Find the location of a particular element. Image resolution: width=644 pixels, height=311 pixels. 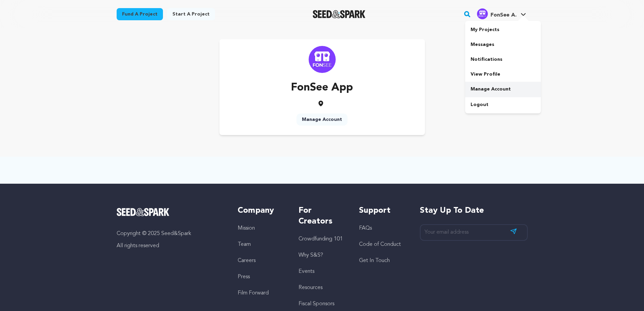

a: Why S&S? is located at coordinates (311, 256).